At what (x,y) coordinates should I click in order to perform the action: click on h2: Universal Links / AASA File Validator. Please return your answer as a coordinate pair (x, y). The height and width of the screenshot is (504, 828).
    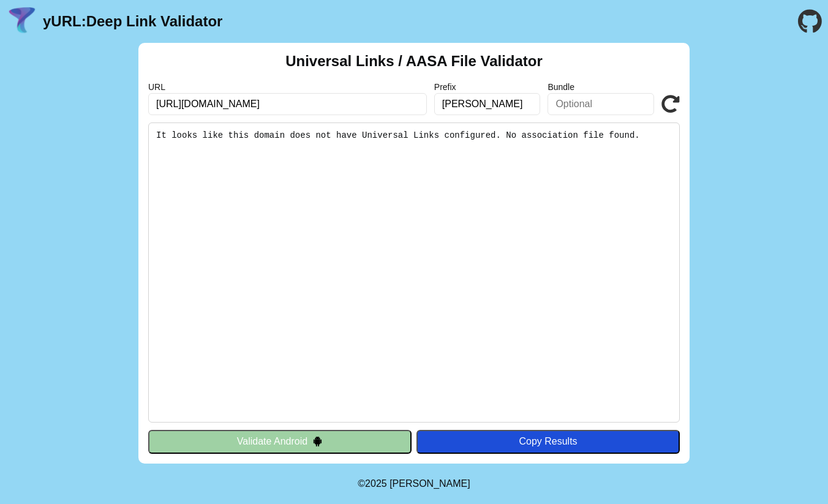
    Looking at the image, I should click on (414, 61).